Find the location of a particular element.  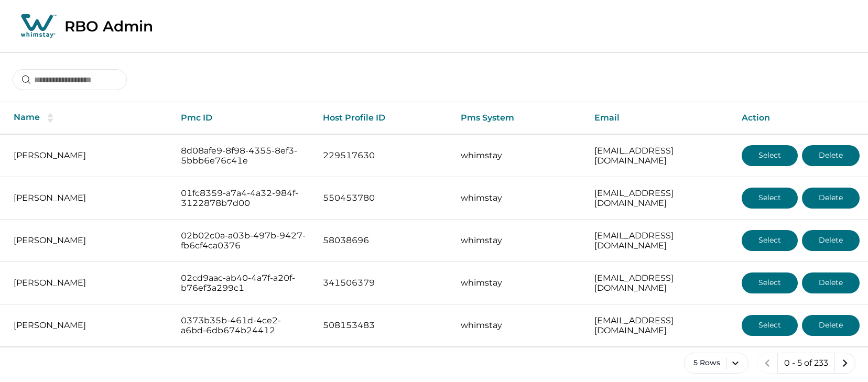

button: 0 - 5 of 233 is located at coordinates (806, 363).